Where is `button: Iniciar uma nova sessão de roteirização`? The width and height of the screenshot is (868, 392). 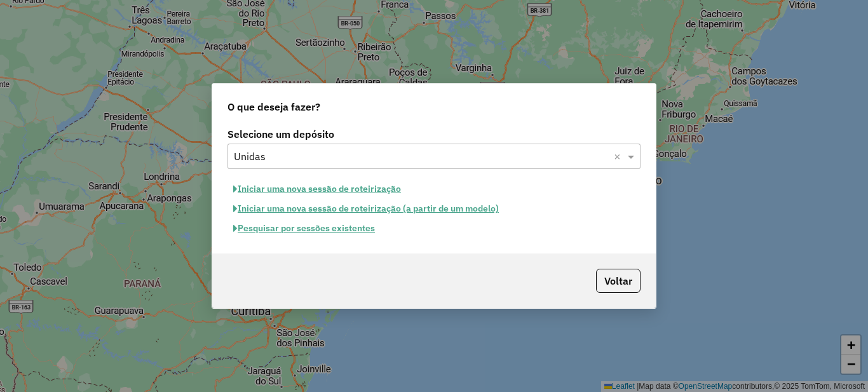 button: Iniciar uma nova sessão de roteirização is located at coordinates (317, 189).